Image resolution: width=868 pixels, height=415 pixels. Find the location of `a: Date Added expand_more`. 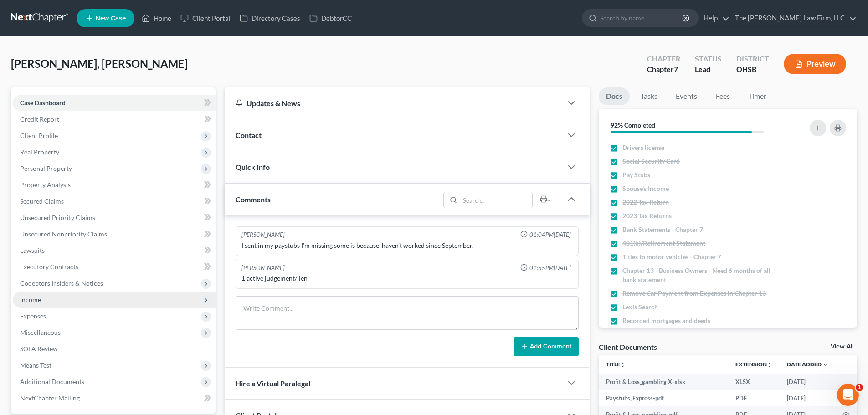

a: Date Added expand_more is located at coordinates (807, 364).